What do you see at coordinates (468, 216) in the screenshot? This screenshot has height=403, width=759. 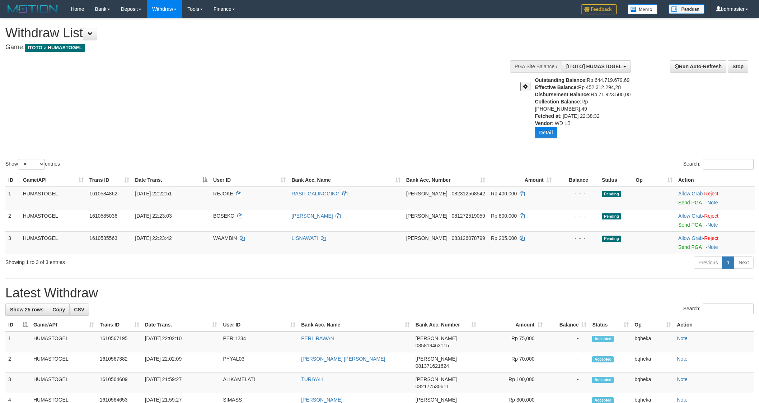 I see `span: Copy 081272519059 to clipboard` at bounding box center [468, 216].